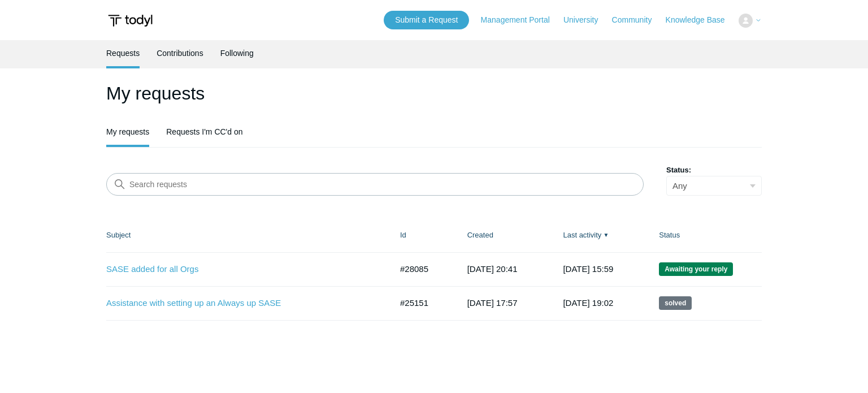 Image resolution: width=868 pixels, height=393 pixels. I want to click on th: Id, so click(422, 235).